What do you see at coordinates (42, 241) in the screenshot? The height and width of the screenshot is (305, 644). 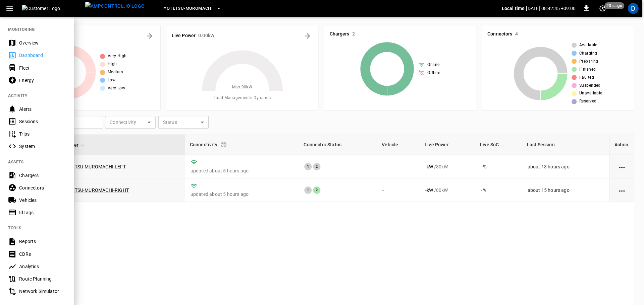 I see `div: Reports` at bounding box center [42, 241].